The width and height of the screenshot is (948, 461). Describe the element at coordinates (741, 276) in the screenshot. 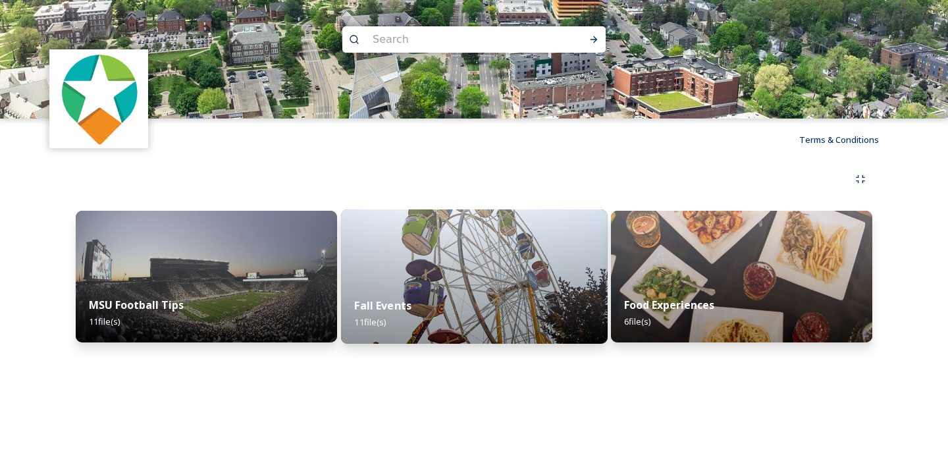

I see `img: 3c0f43f2-3d7f-453a-ada9-247755649d1d.jpg` at that location.